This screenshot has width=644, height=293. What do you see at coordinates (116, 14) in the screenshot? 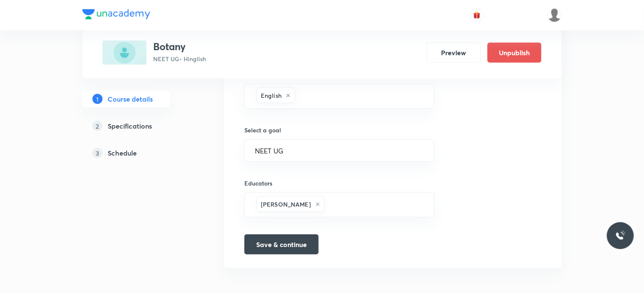
I see `img: Company Logo` at bounding box center [116, 14].